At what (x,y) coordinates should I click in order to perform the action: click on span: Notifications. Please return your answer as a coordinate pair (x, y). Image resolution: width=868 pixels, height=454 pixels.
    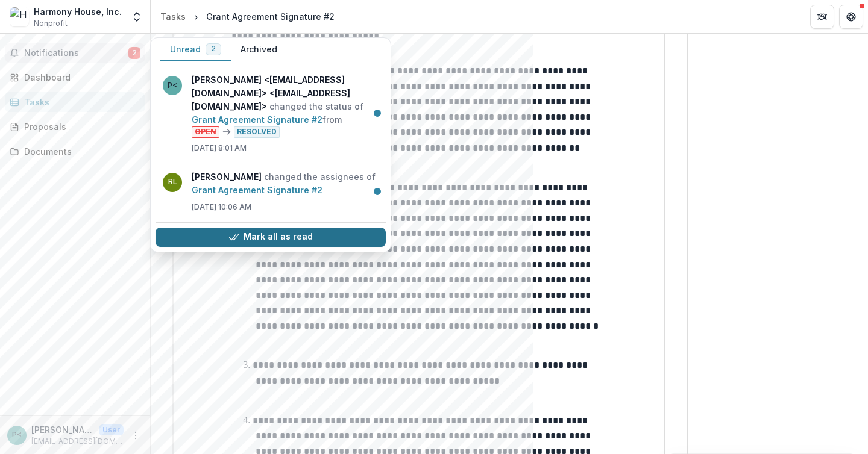
    Looking at the image, I should click on (76, 53).